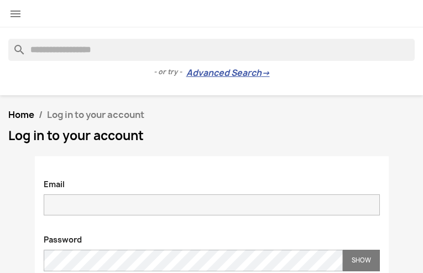 The image size is (423, 273). I want to click on label: Email, so click(54, 181).